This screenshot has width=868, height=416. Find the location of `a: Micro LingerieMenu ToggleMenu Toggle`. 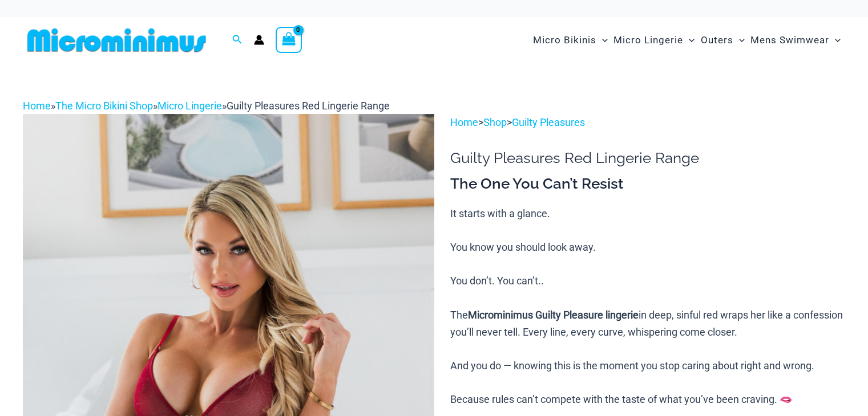

a: Micro LingerieMenu ToggleMenu Toggle is located at coordinates (654, 40).